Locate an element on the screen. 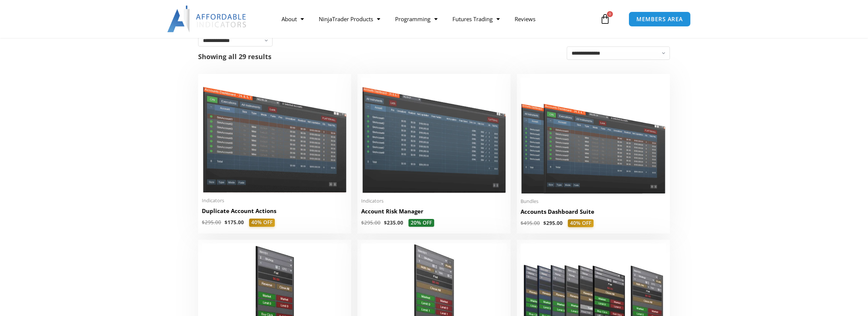  bdi: 235.00 is located at coordinates (394, 223).